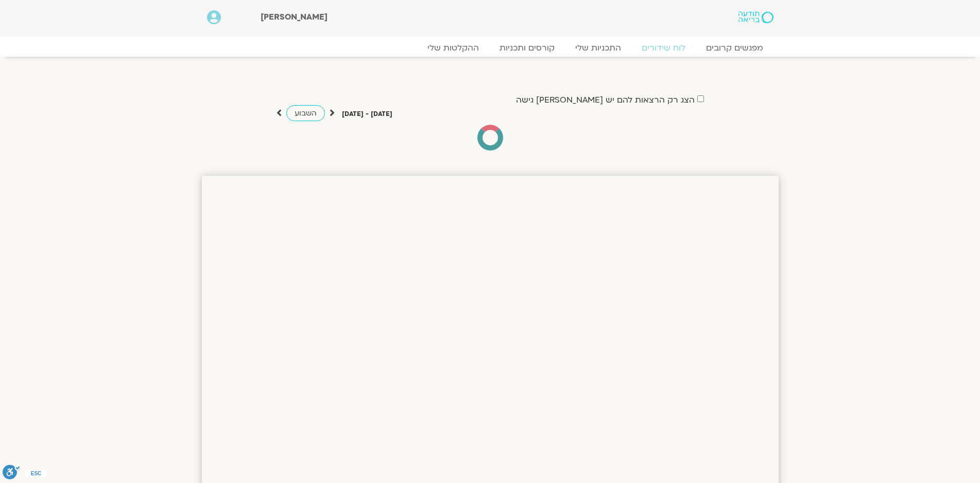 The height and width of the screenshot is (483, 980). Describe the element at coordinates (663, 48) in the screenshot. I see `a: לוח שידורים` at that location.